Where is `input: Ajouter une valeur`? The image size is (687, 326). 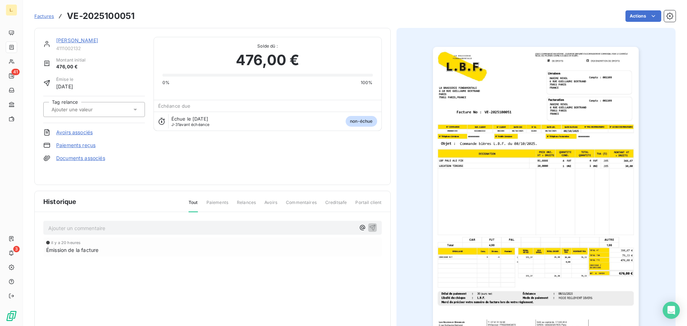 input: Ajouter une valeur is located at coordinates (87, 109).